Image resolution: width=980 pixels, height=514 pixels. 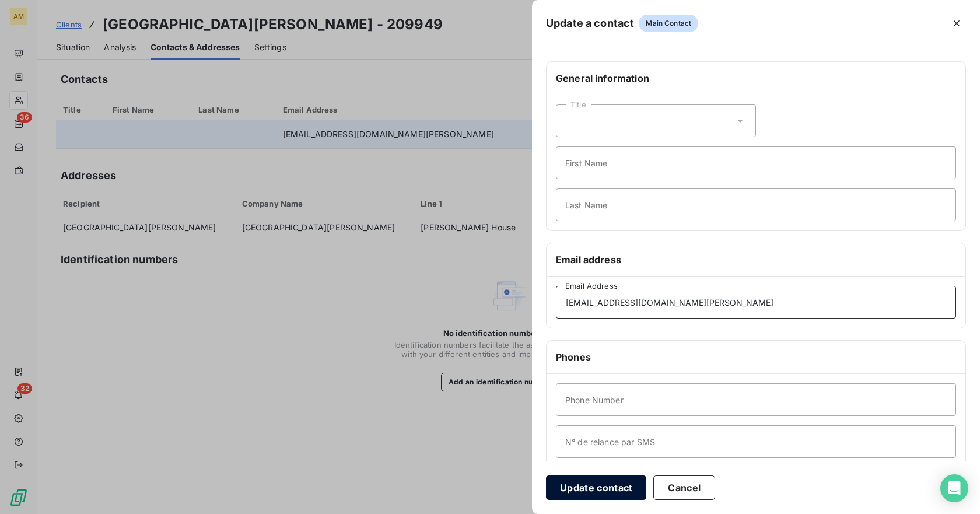 I want to click on h6: General information, so click(x=756, y=78).